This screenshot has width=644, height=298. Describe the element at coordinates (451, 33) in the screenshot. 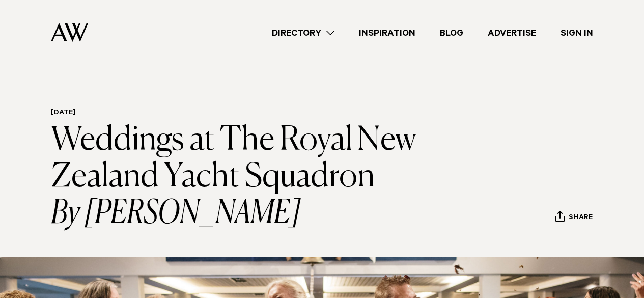

I see `a: Blog` at that location.